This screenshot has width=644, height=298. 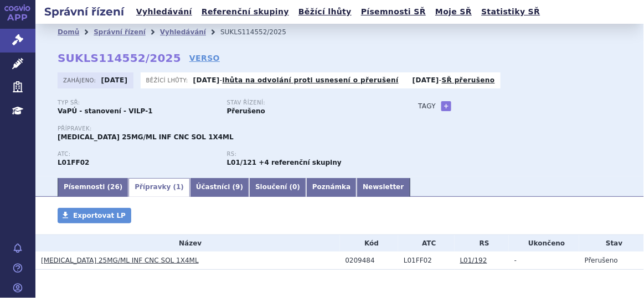 I want to click on p: ATC:, so click(x=136, y=154).